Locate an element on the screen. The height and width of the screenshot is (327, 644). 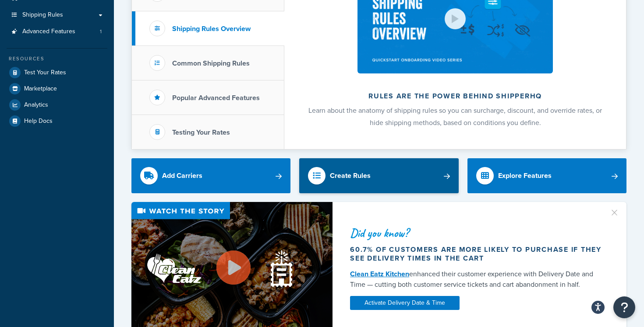
h3: Popular Advanced Features is located at coordinates (216, 98).